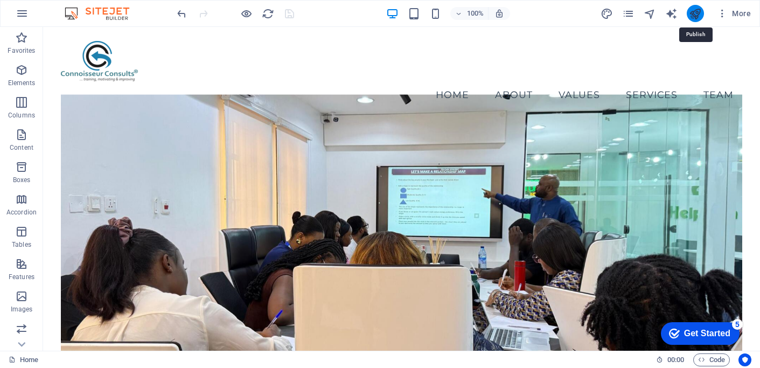 This screenshot has width=760, height=368. I want to click on div: 5, so click(85, 8).